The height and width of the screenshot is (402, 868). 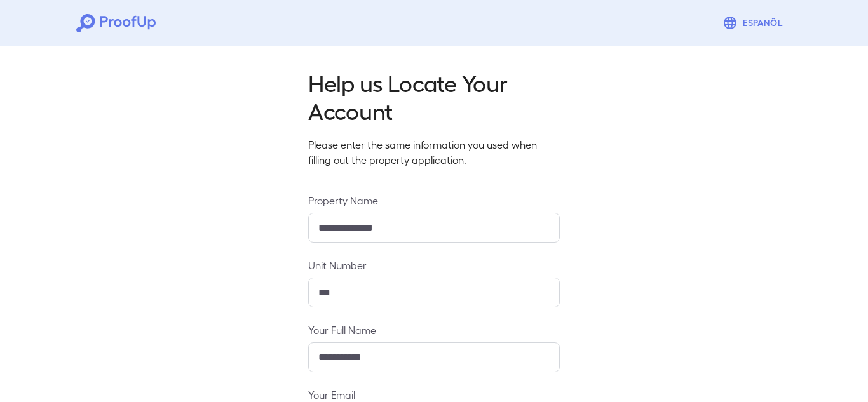 What do you see at coordinates (434, 265) in the screenshot?
I see `label: Unit Number` at bounding box center [434, 265].